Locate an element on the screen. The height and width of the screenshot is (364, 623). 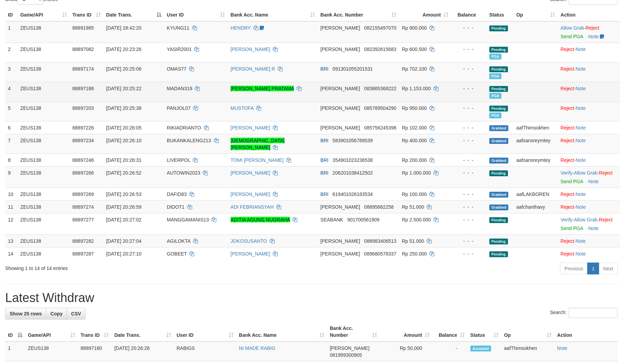
span: BRI is located at coordinates (324, 194).